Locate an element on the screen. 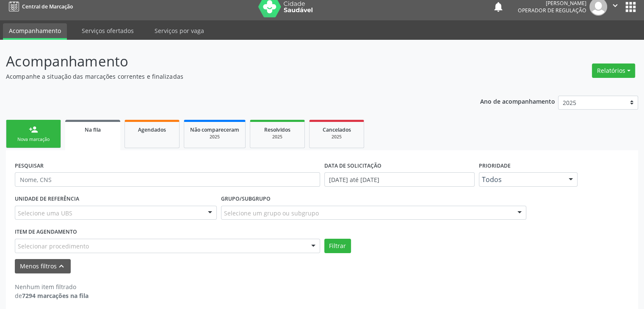 Image resolution: width=644 pixels, height=309 pixels. strong: 7294 marcações na fila is located at coordinates (55, 296).